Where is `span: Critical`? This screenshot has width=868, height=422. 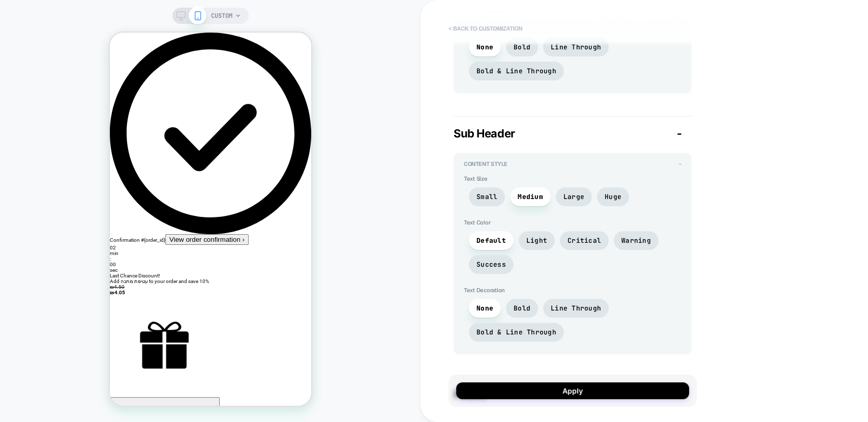 span: Critical is located at coordinates (584, 240).